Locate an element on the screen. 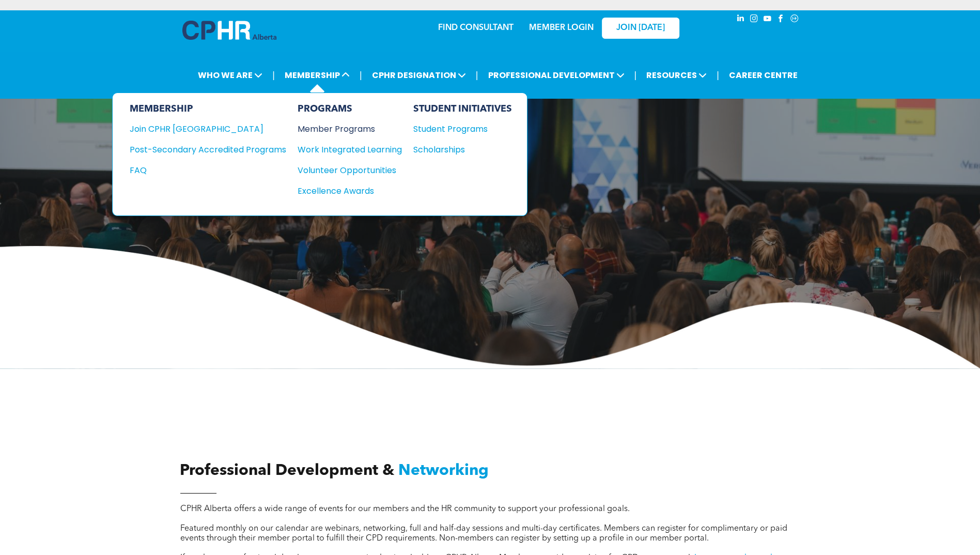  a: FAQ is located at coordinates (207, 170).